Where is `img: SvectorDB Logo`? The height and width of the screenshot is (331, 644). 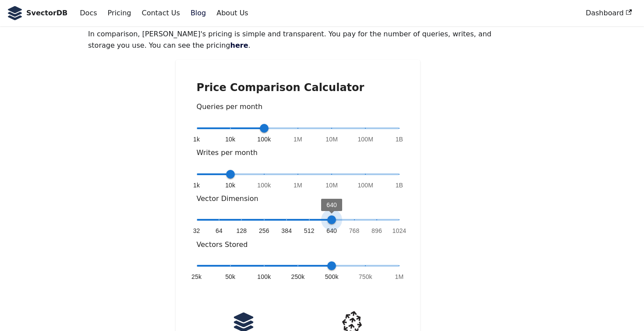
img: SvectorDB Logo is located at coordinates (15, 13).